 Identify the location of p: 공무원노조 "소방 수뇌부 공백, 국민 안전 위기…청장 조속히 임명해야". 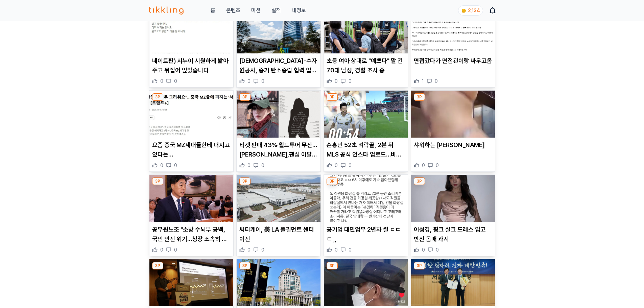
(192, 234).